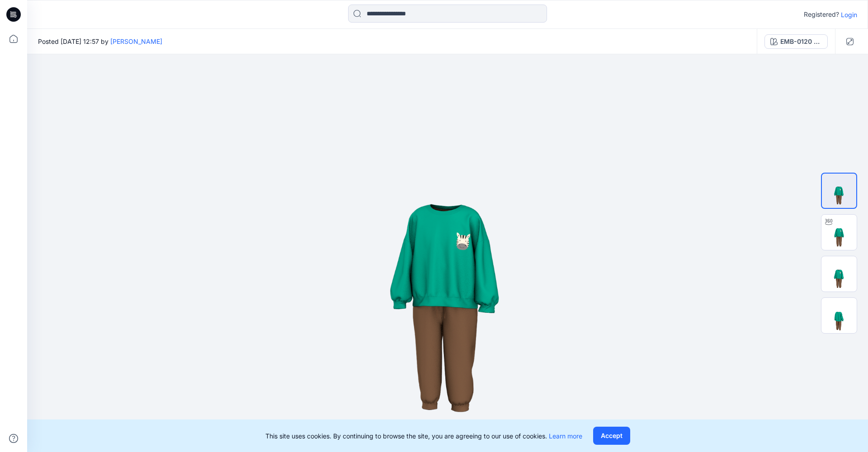 The image size is (868, 452). I want to click on button: EMB-0120 W5,5cm (17-5638 TCX / 18-1031 TC), so click(796, 42).